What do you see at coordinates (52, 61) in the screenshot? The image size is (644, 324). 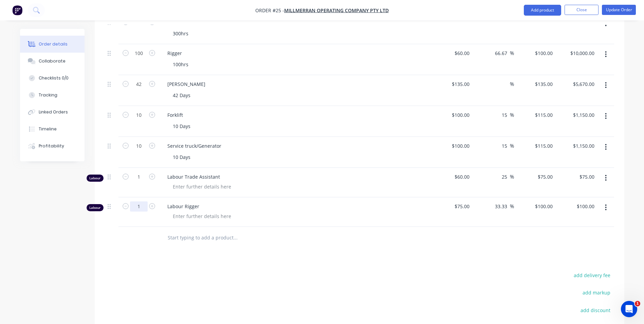 I see `button: Collaborate` at bounding box center [52, 61].